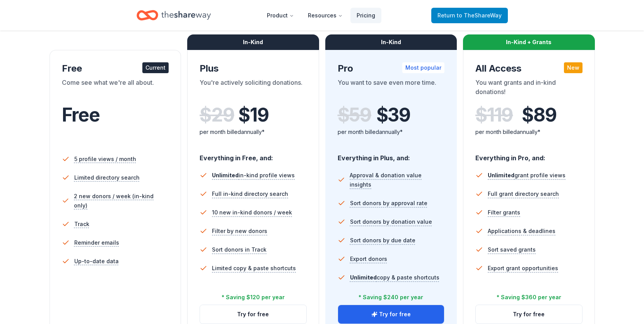 The height and width of the screenshot is (324, 644). I want to click on span: Sort saved grants, so click(512, 249).